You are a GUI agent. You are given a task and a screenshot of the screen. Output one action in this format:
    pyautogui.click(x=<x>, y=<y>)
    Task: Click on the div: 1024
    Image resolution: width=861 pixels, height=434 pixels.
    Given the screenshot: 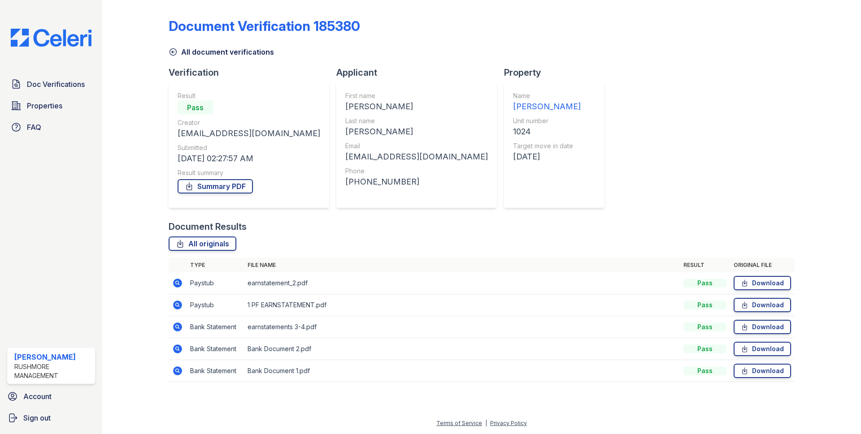 What is the action you would take?
    pyautogui.click(x=547, y=132)
    